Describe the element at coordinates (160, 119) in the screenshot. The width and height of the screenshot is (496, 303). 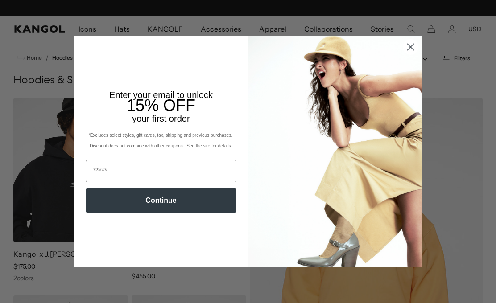
I see `span: your first order` at that location.